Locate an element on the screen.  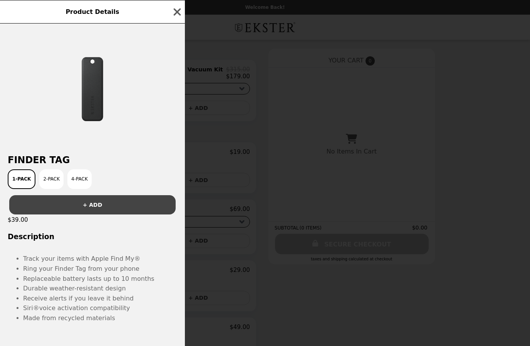
span: Product Details is located at coordinates (92, 12).